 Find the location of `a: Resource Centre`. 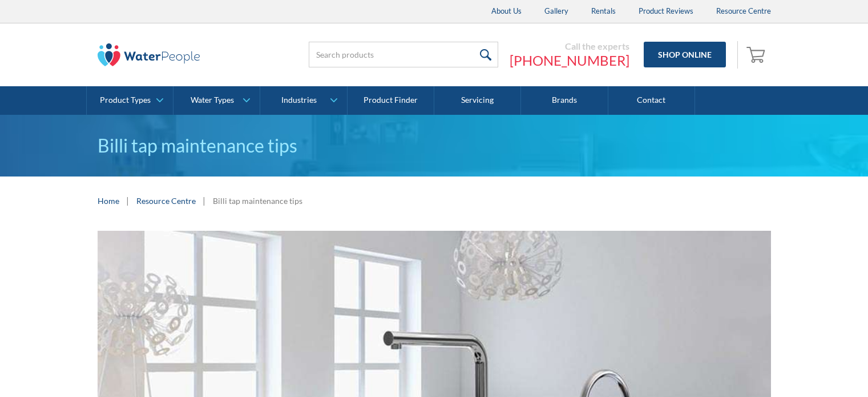

a: Resource Centre is located at coordinates (166, 200).